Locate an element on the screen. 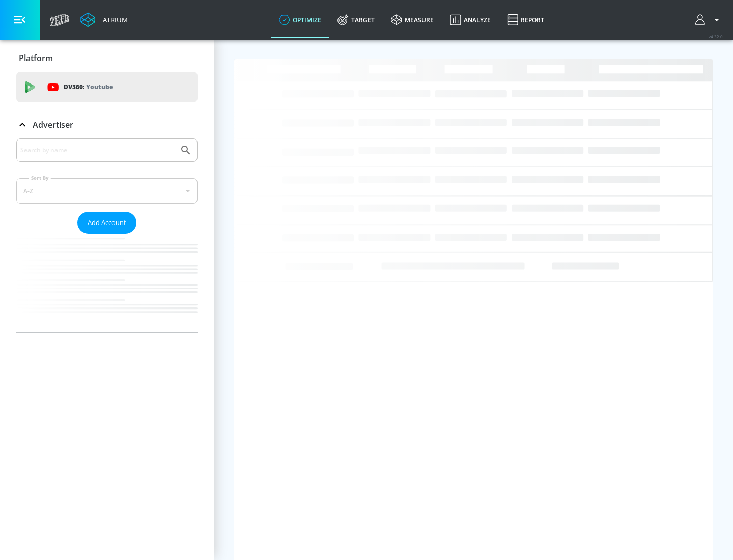  div: Atrium is located at coordinates (113, 20).